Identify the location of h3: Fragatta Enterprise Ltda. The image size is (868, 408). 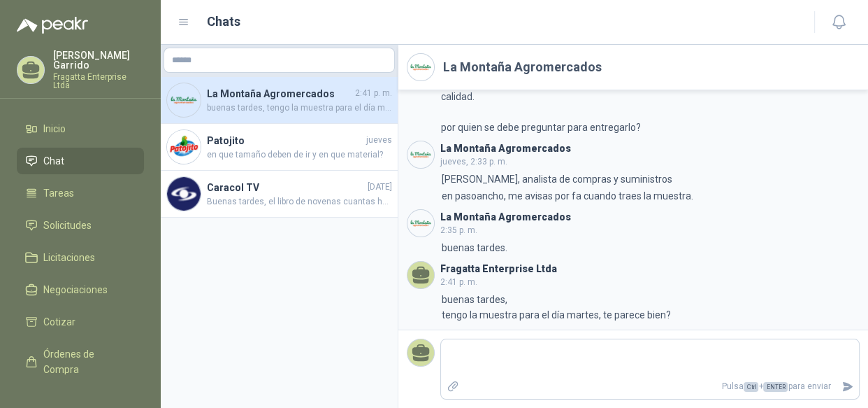
(498, 269).